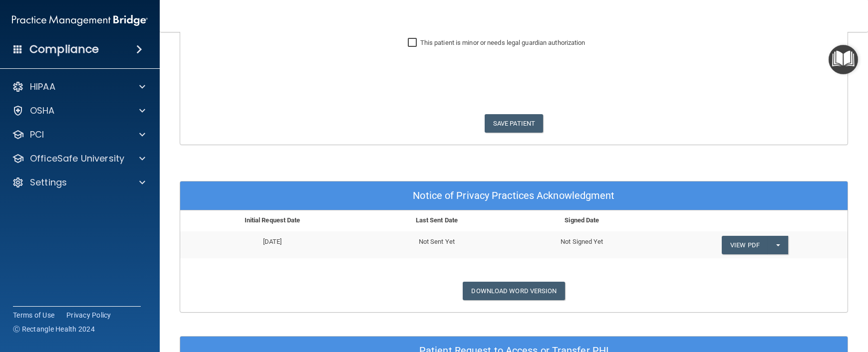 The image size is (868, 352). I want to click on a: HIPAA, so click(78, 87).